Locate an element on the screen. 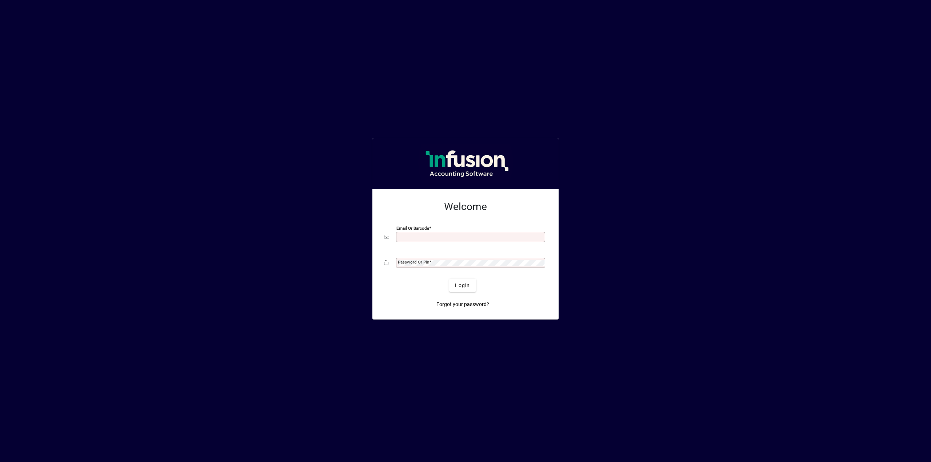 The image size is (931, 462). h2: Welcome is located at coordinates (465, 207).